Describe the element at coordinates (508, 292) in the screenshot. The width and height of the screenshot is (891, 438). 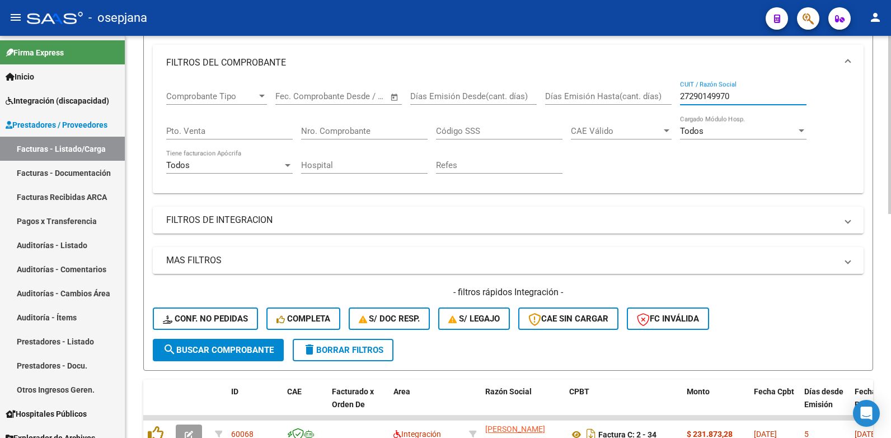
I see `h4: - filtros rápidos Integración -` at that location.